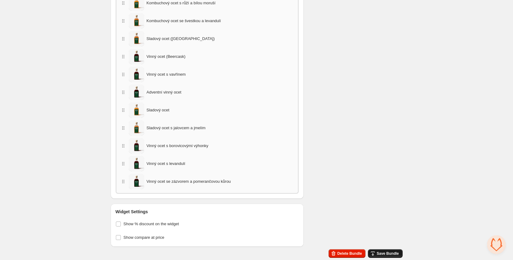  Describe the element at coordinates (166, 164) in the screenshot. I see `span: Vinný ocet s levandulí` at that location.